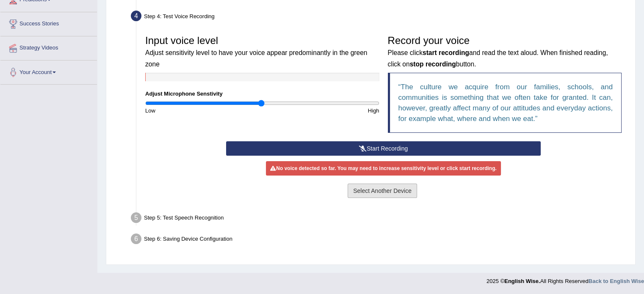  I want to click on a: Back to English Wise, so click(616, 280).